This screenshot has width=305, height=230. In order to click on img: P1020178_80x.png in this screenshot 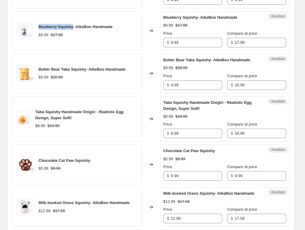, I will do `click(25, 31)`.